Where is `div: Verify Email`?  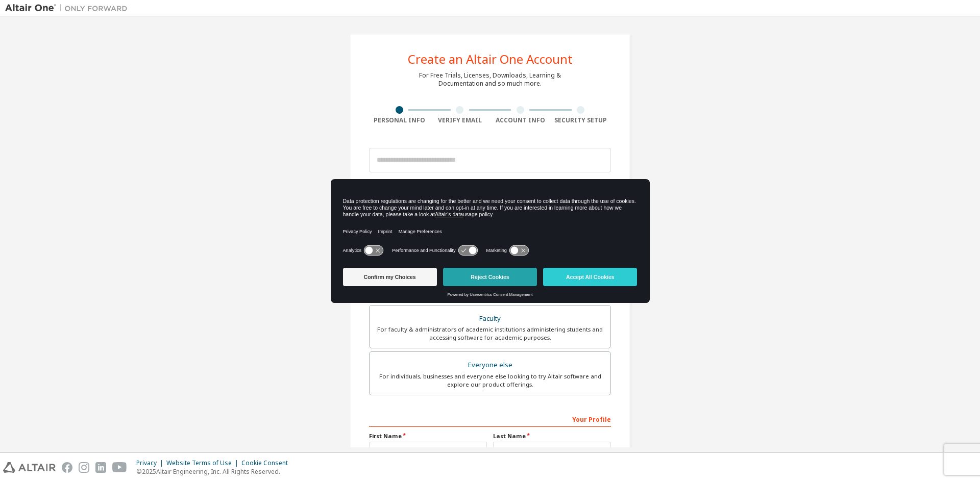
div: Verify Email is located at coordinates (460, 120).